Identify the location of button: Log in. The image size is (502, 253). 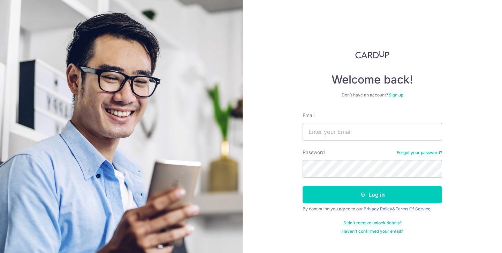
(373, 194).